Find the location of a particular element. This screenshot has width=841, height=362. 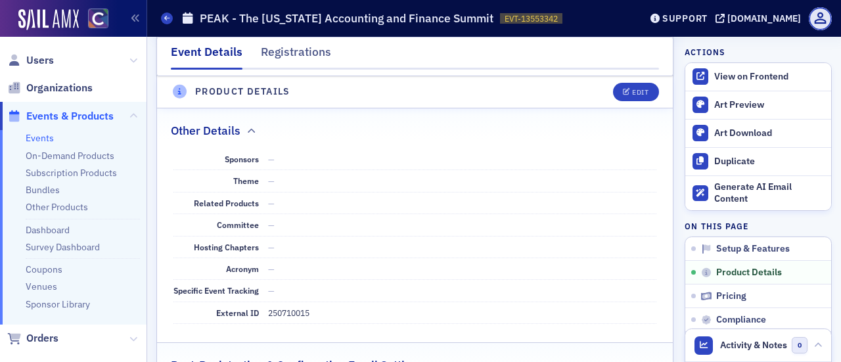

h4: On this page is located at coordinates (759, 226).